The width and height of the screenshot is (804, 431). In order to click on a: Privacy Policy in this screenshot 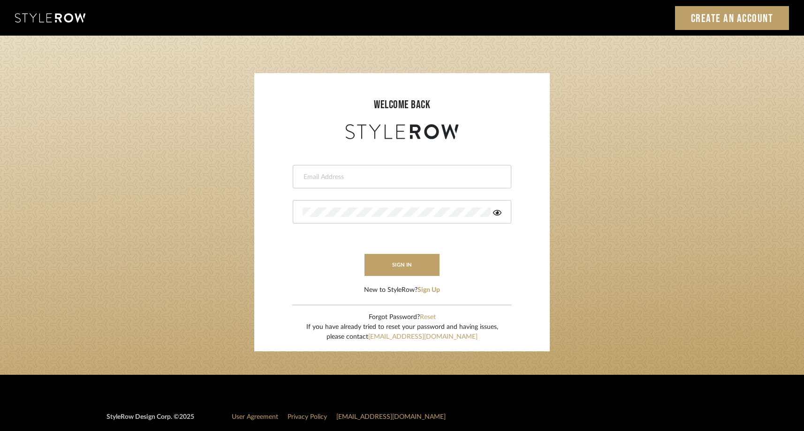, I will do `click(307, 417)`.